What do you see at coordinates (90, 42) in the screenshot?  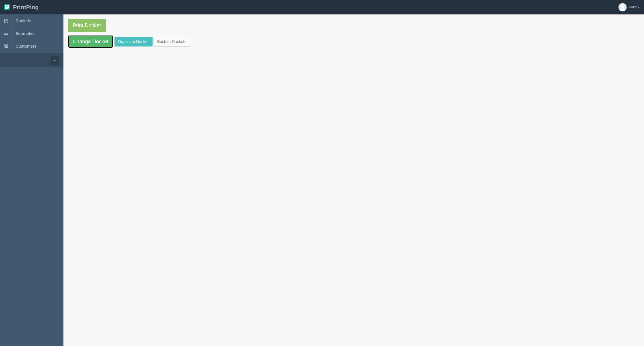 I see `a: Change Docket` at bounding box center [90, 42].